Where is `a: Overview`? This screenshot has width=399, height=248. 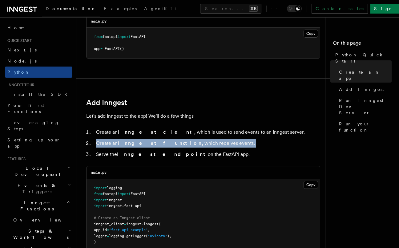
a: Overview is located at coordinates (42, 220).